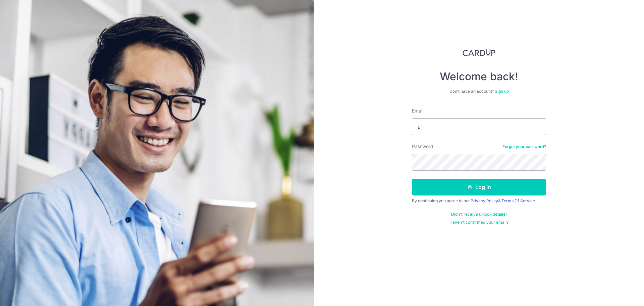 The width and height of the screenshot is (644, 306). Describe the element at coordinates (479, 187) in the screenshot. I see `button: Log in` at that location.